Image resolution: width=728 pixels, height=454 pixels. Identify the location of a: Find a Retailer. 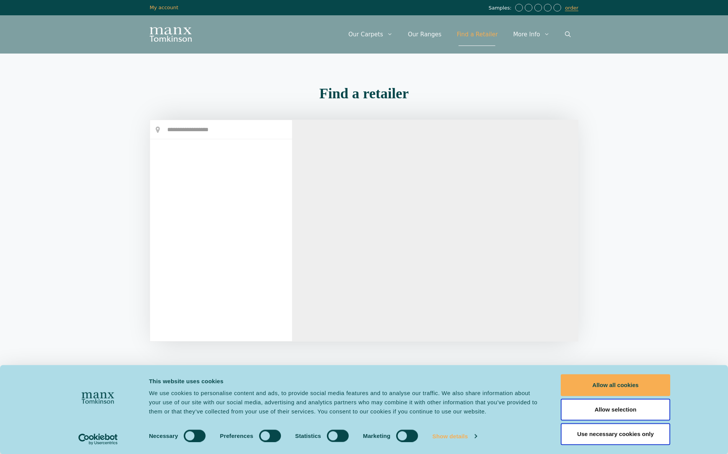
(477, 34).